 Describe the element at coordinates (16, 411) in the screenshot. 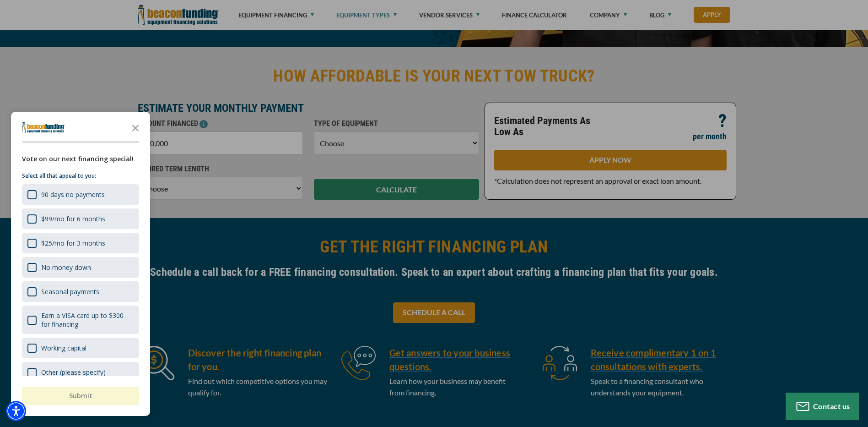

I see `div: Accessibility Menu` at that location.